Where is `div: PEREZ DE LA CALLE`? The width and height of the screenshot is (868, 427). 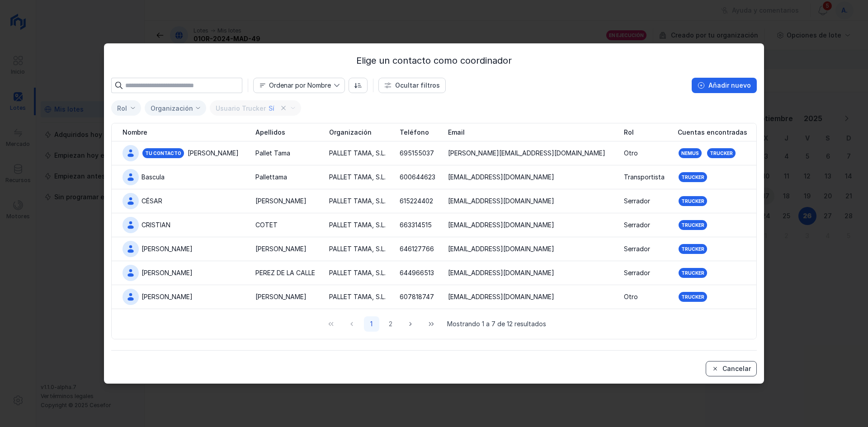
div: PEREZ DE LA CALLE is located at coordinates (285, 273).